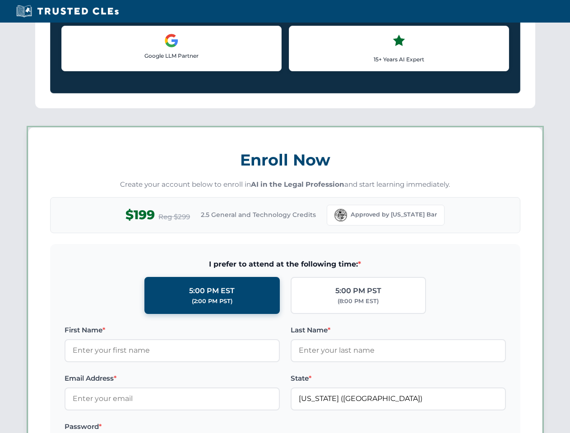 This screenshot has height=433, width=570. What do you see at coordinates (174, 217) in the screenshot?
I see `span: Reg $299` at bounding box center [174, 217].